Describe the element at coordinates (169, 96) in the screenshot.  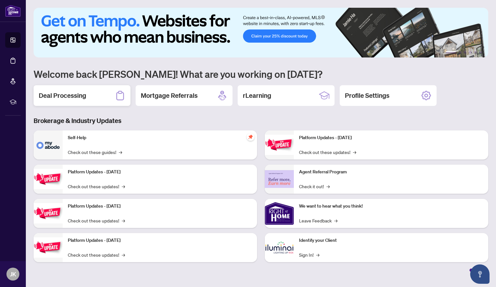
I see `h2: Mortgage Referrals` at that location.